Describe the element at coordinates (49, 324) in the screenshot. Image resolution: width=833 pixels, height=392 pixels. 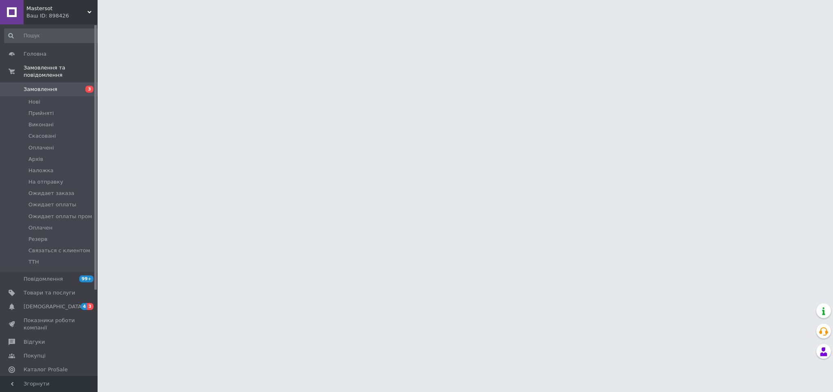
I see `span: Показники роботи компанії` at that location.